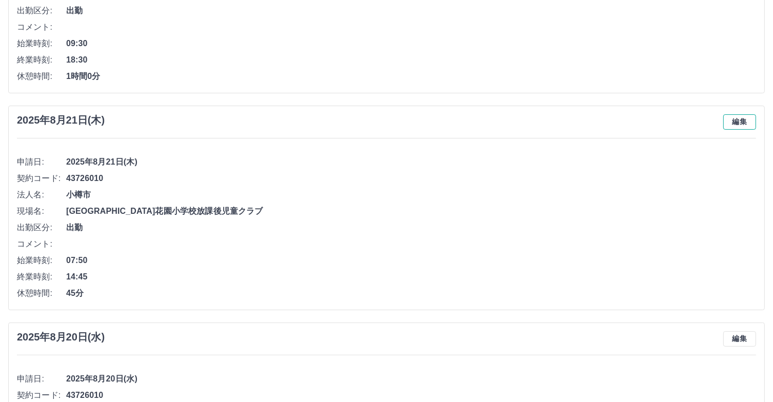  I want to click on span: 07:50, so click(411, 261).